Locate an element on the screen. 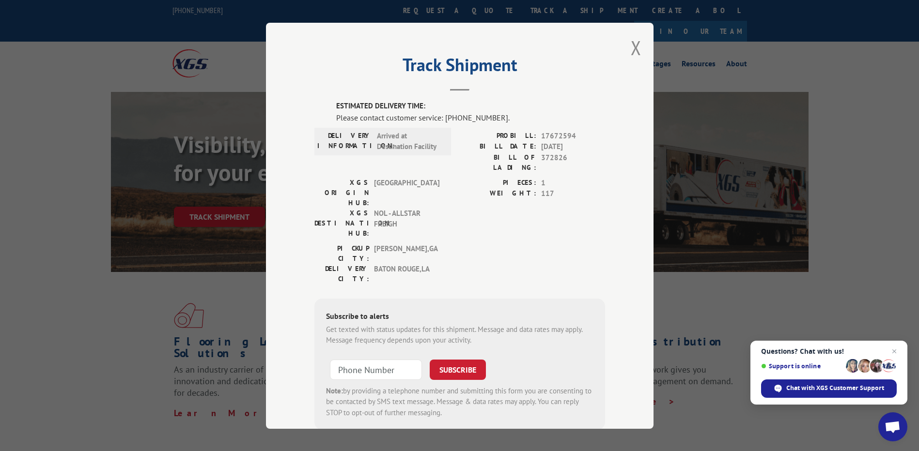 The image size is (919, 451). span: 1 is located at coordinates (573, 183).